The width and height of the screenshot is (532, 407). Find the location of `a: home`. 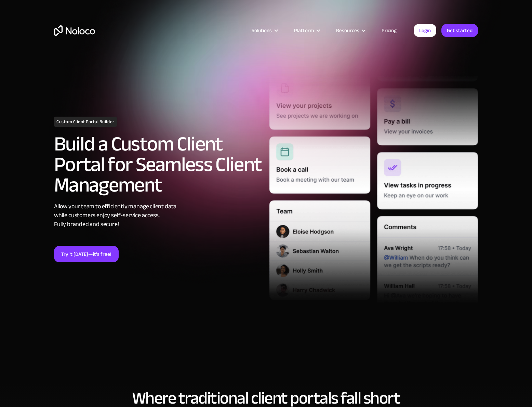

a: home is located at coordinates (74, 30).